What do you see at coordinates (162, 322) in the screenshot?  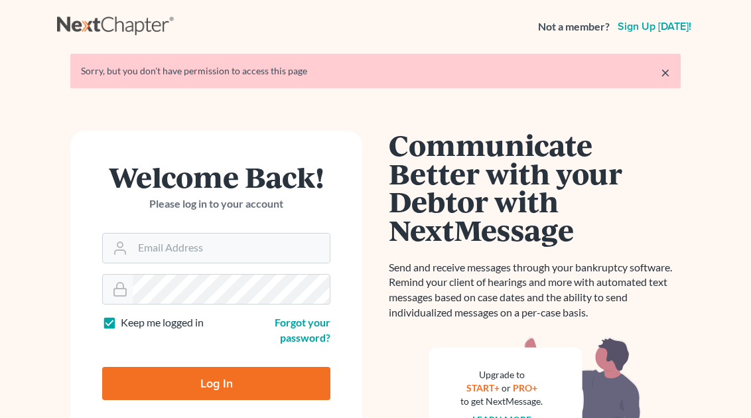 I see `label: Keep me logged in` at bounding box center [162, 322].